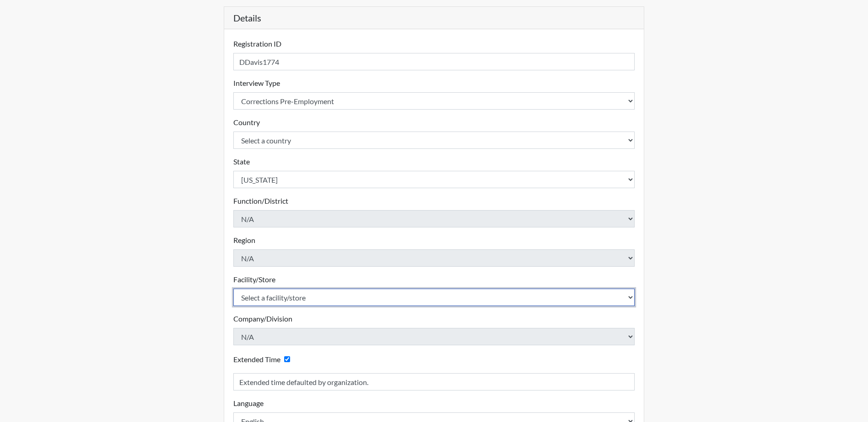 The width and height of the screenshot is (868, 422). Describe the element at coordinates (434, 17) in the screenshot. I see `h5: Details` at that location.